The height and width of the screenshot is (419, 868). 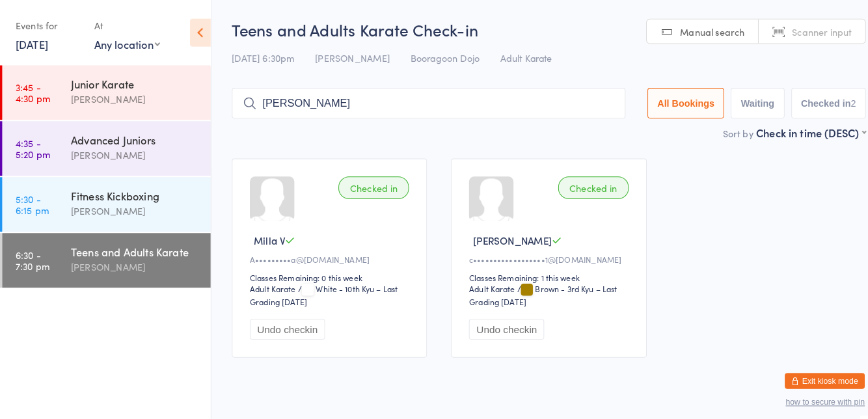 I want to click on span: Manual search, so click(x=697, y=31).